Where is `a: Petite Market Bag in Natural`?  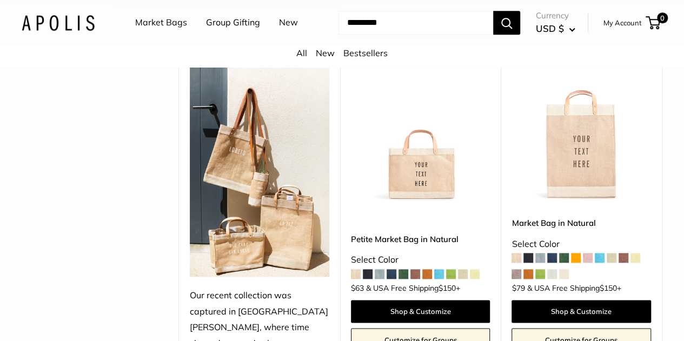 a: Petite Market Bag in Natural is located at coordinates (420, 239).